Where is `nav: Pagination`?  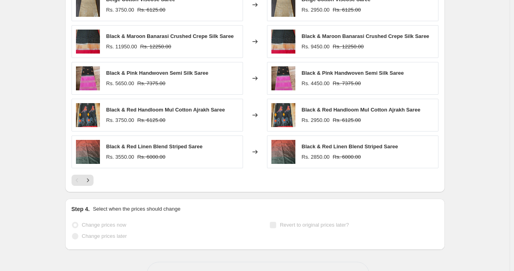 nav: Pagination is located at coordinates (82, 180).